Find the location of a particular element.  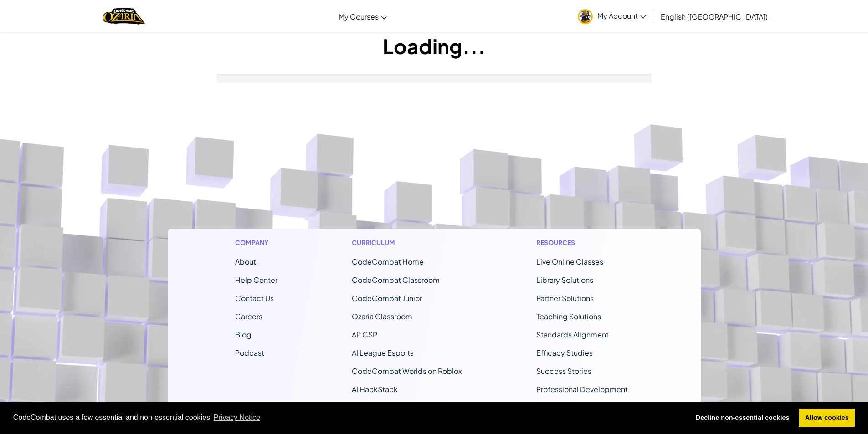

a: Ozaria Classroom is located at coordinates (382, 316).